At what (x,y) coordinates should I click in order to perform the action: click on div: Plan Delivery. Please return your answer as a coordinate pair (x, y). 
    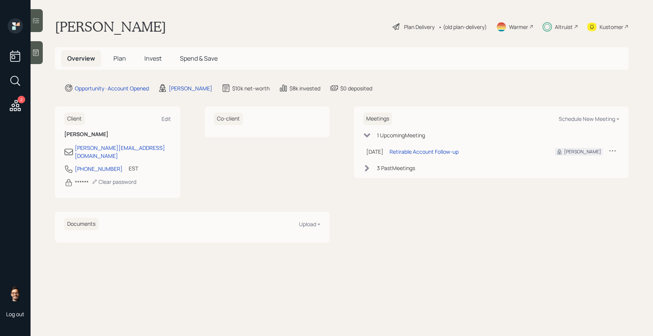
    Looking at the image, I should click on (419, 27).